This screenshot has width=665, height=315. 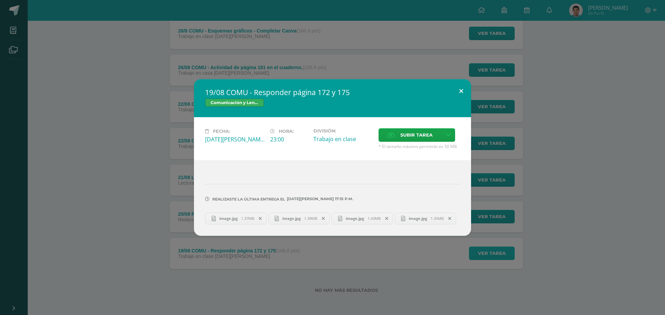 I want to click on div: Trabajo en clase, so click(x=343, y=139).